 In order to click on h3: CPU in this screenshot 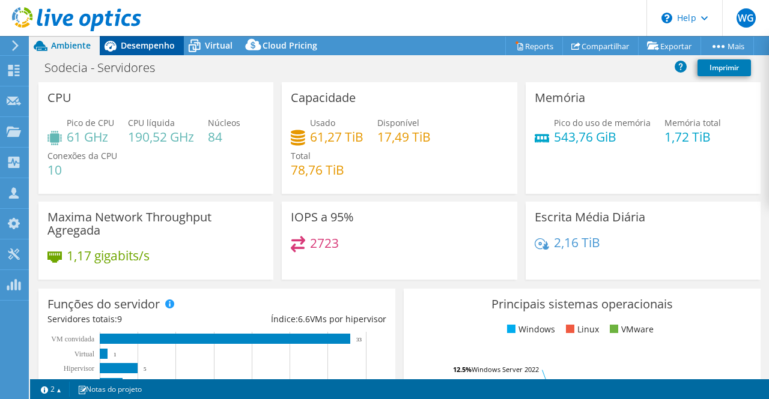, I will do `click(59, 98)`.